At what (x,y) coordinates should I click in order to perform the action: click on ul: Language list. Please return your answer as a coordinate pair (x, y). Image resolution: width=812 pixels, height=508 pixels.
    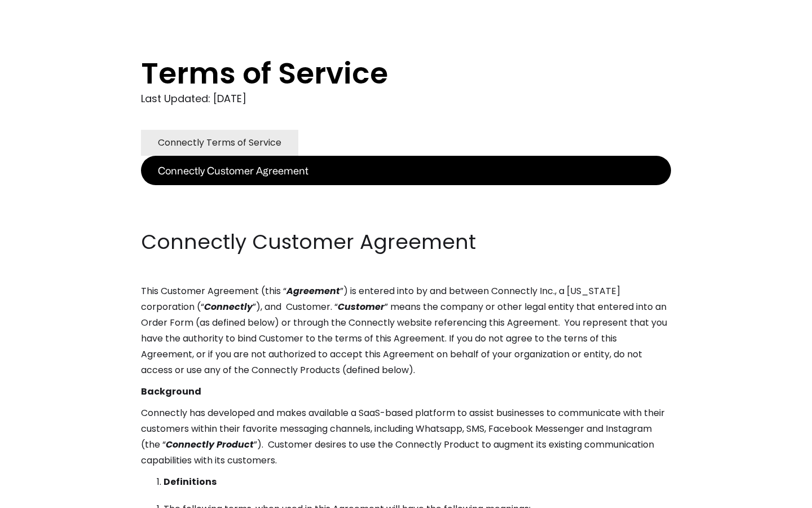
    Looking at the image, I should click on (45, 496).